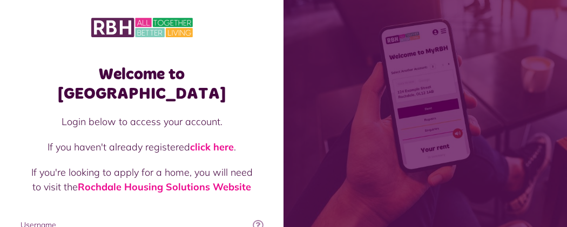  What do you see at coordinates (142, 180) in the screenshot?
I see `p: If you're looking to apply for a home, you will need to visit the` at bounding box center [142, 180].